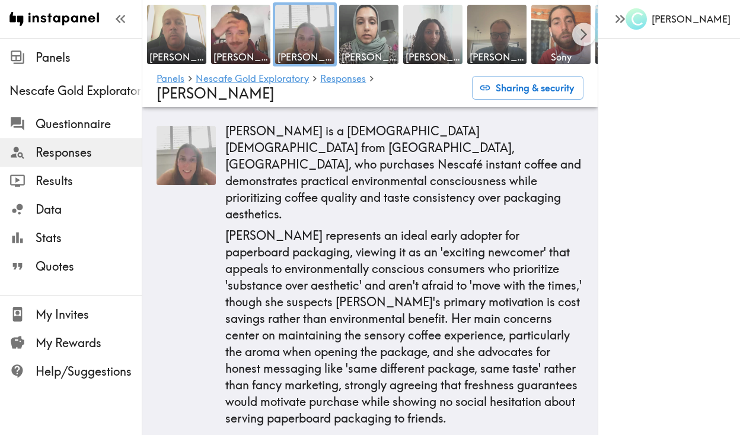 This screenshot has height=435, width=740. What do you see at coordinates (88, 266) in the screenshot?
I see `span: Quotes` at bounding box center [88, 266].